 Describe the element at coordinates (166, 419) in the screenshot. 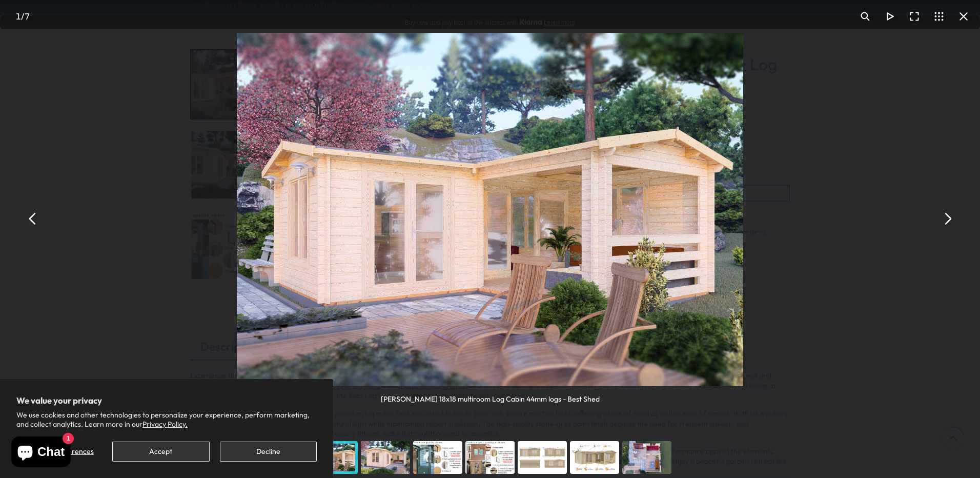

I see `p: We use cookies and other technologies to personalize your experience, perform marketing, and coll...` at that location.